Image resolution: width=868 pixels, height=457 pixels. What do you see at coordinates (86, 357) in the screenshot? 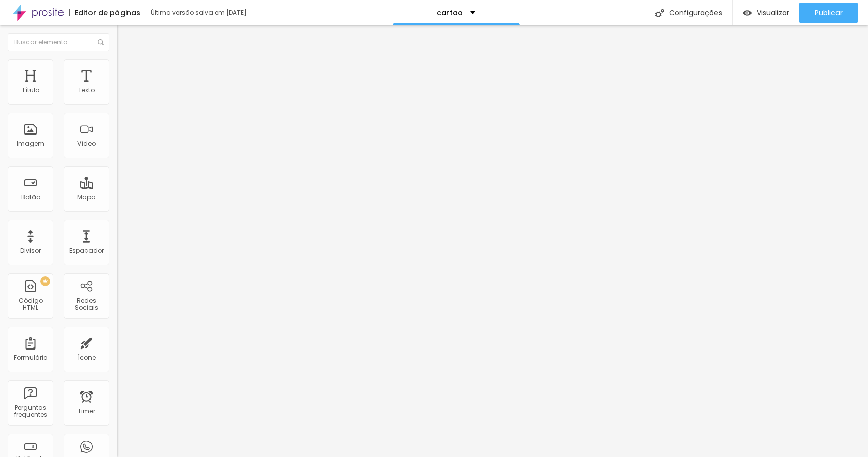
I see `div: Ícone` at bounding box center [86, 357].